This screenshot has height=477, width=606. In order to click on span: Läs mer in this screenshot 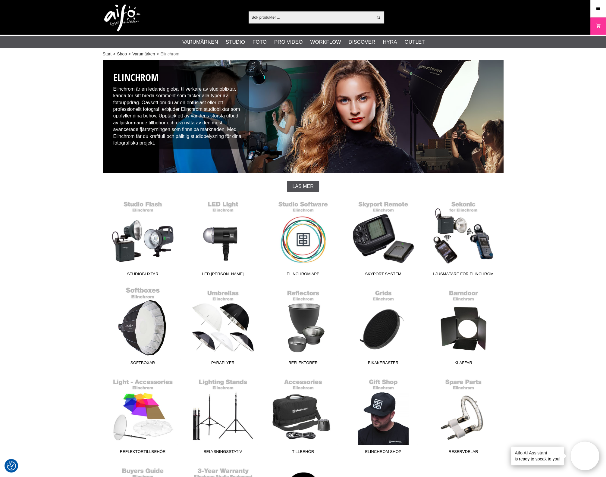, I will do `click(303, 186)`.